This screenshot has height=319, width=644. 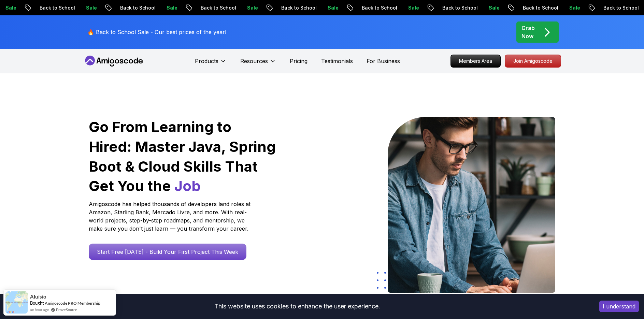 What do you see at coordinates (254, 61) in the screenshot?
I see `p: Resources` at bounding box center [254, 61].